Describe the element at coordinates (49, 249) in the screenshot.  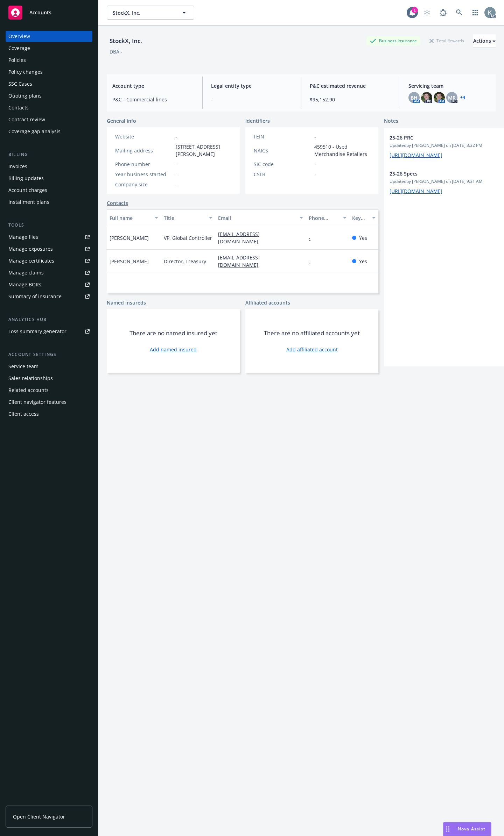
I see `a: Manage exposures` at that location.